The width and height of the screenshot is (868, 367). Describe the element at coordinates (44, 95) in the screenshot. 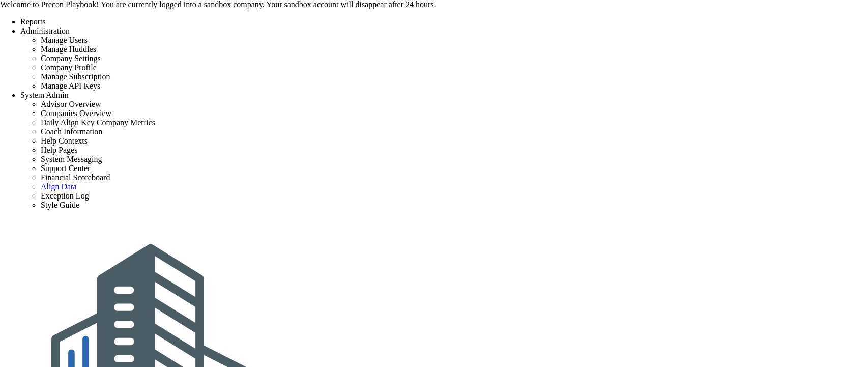

I see `span: System Admin` at that location.